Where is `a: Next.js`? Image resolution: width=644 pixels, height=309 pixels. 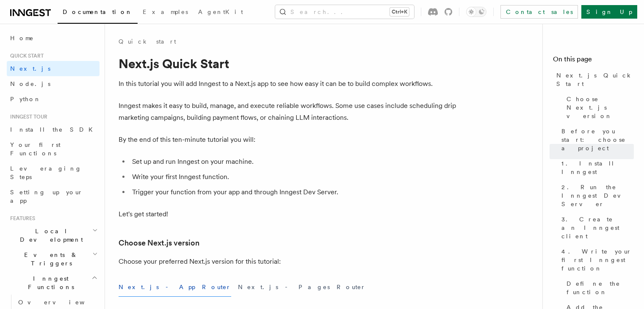
a: Next.js is located at coordinates (53, 69).